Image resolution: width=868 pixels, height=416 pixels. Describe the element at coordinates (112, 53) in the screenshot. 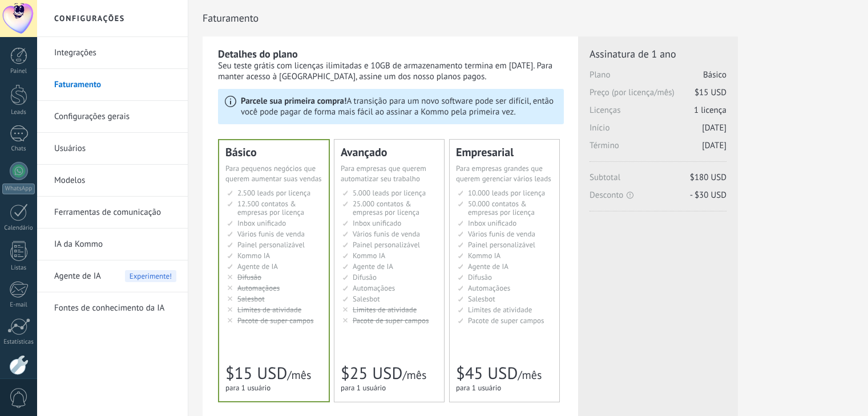

I see `li: Integrações` at that location.